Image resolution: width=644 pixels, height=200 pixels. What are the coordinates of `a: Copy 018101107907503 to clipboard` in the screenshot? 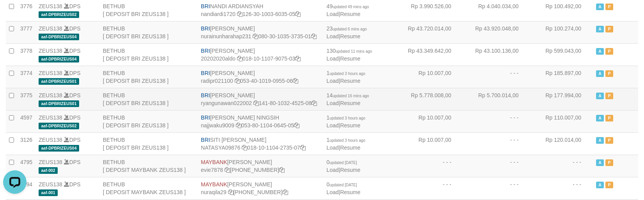 It's located at (298, 59).